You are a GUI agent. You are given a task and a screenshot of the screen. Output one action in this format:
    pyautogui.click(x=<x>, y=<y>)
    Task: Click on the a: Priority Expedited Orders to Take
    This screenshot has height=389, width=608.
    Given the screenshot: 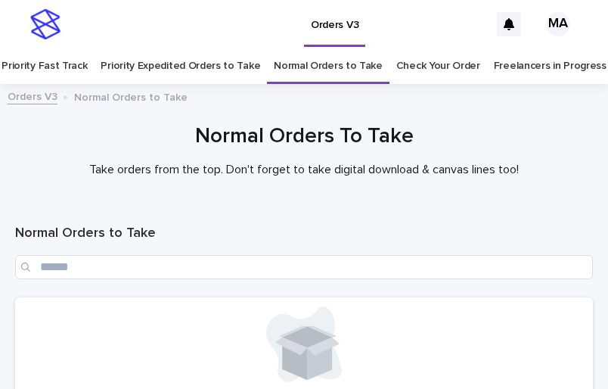 What is the action you would take?
    pyautogui.click(x=180, y=66)
    